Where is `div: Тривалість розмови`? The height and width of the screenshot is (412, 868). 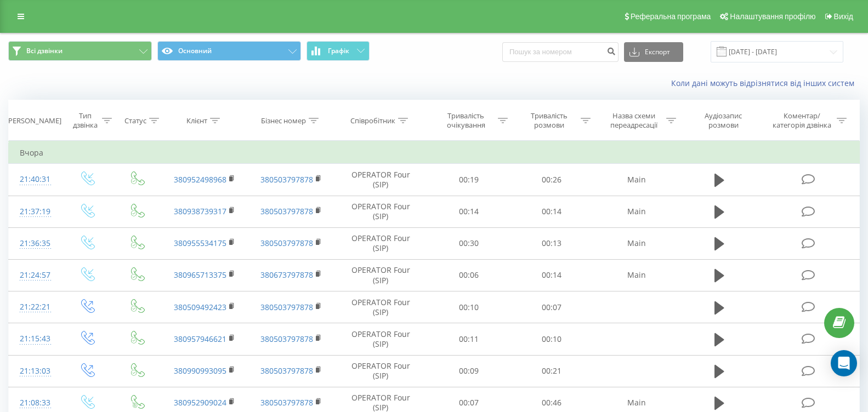
div: Тривалість розмови is located at coordinates (549, 121).